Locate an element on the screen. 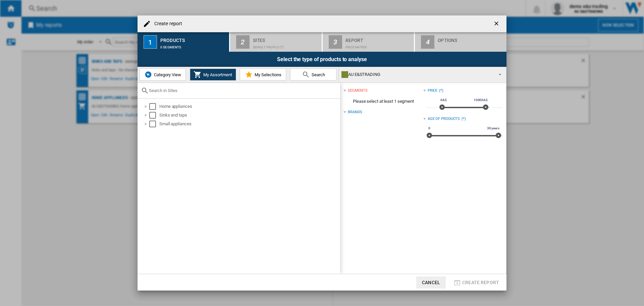  span: 0 is located at coordinates (429, 128).